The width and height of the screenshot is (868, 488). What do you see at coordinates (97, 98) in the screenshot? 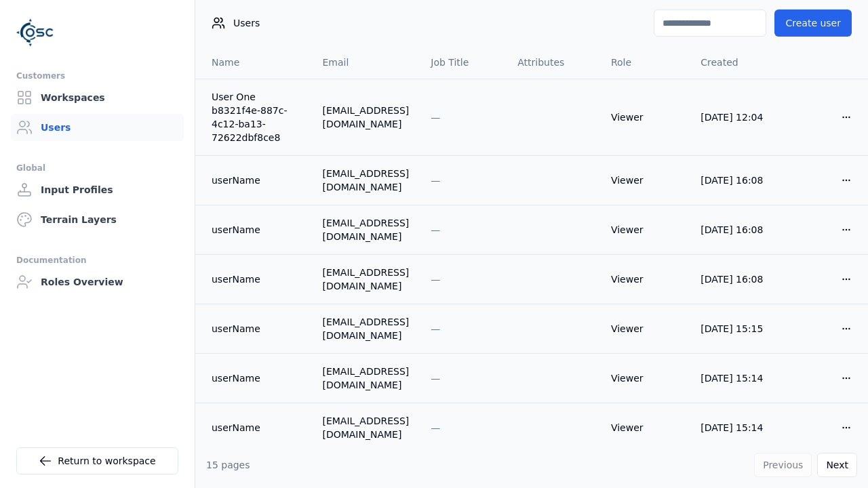
I see `a: Workspaces` at bounding box center [97, 98].